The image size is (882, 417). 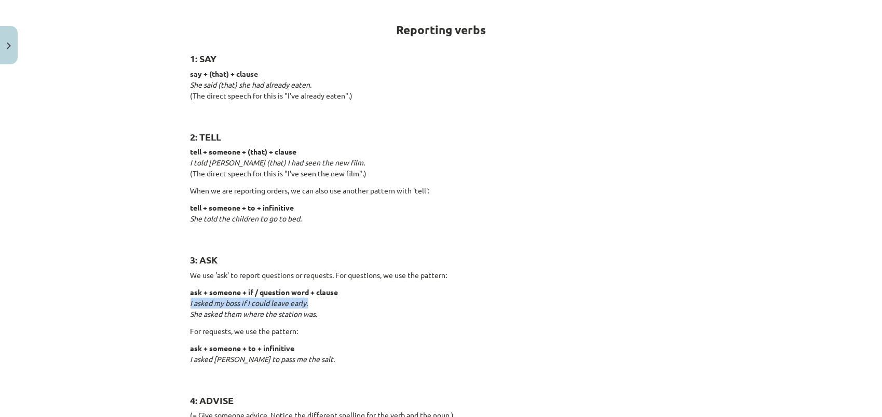 What do you see at coordinates (251, 85) in the screenshot?
I see `em: She said (that) she had already eaten.` at bounding box center [251, 85].